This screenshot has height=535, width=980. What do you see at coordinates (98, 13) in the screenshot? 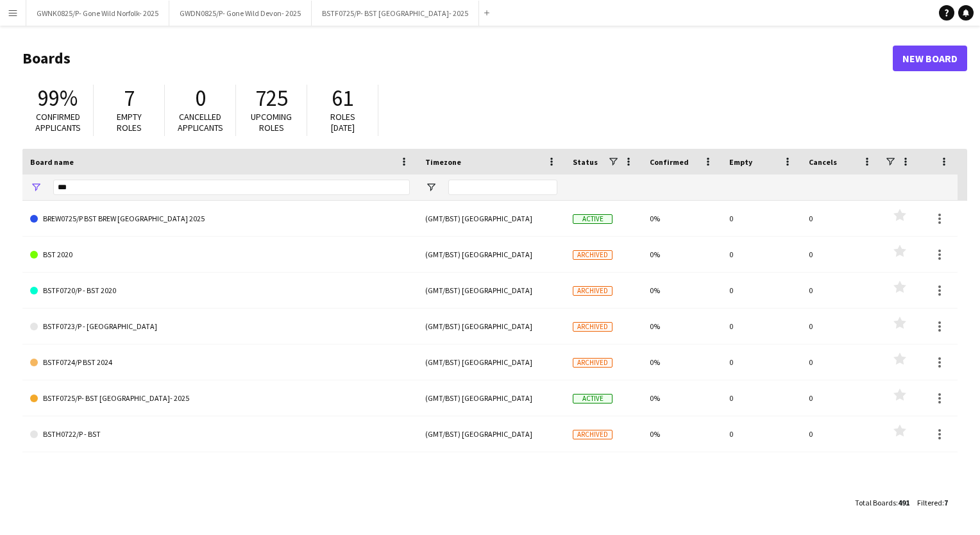
I see `button: GWNK0825/P- Gone Wild Norfolk- 2025` at bounding box center [98, 13].